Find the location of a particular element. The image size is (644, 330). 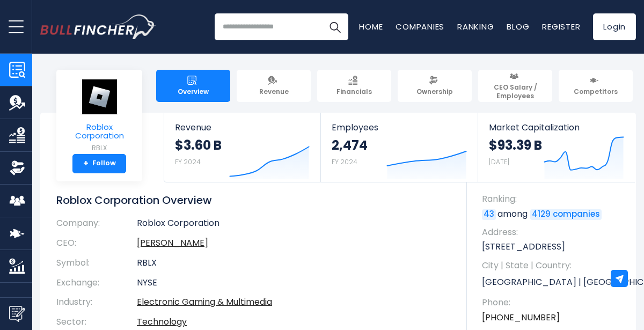

span: Ranking: is located at coordinates (553, 199).